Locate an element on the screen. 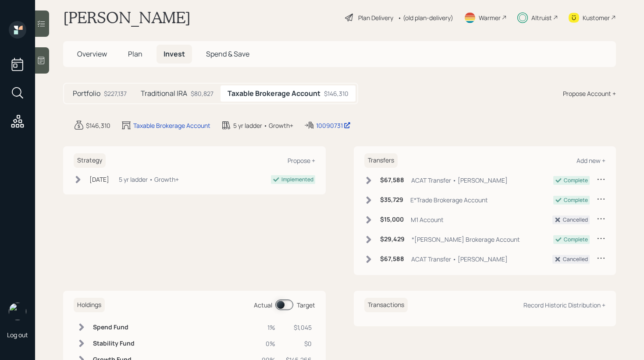 The image size is (644, 360). div: Plan Delivery is located at coordinates (375, 18).